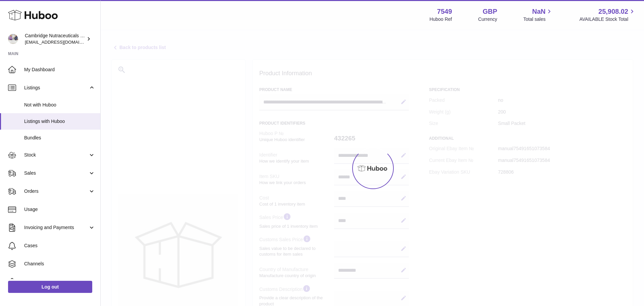 The width and height of the screenshot is (644, 306). What do you see at coordinates (56, 227) in the screenshot?
I see `span: Invoicing and Payments` at bounding box center [56, 227].